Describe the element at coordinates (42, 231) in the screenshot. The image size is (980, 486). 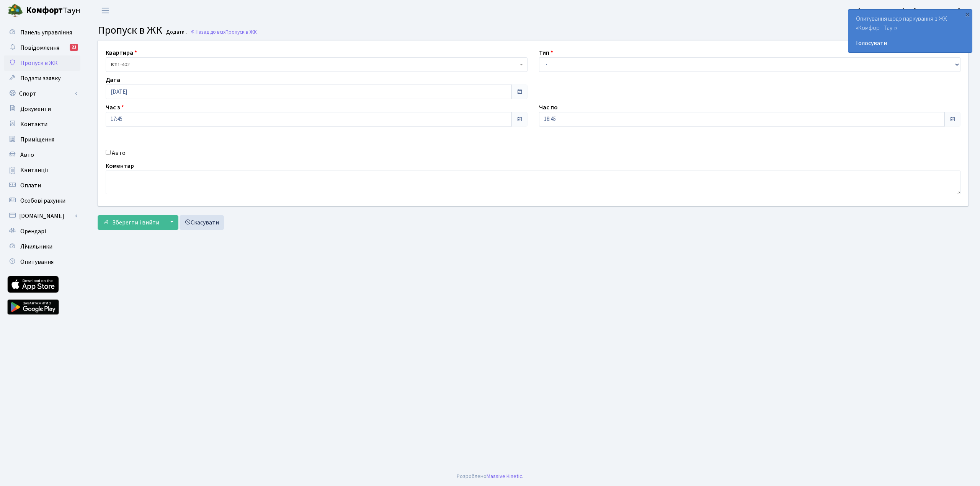
I see `a: Орендарі` at that location.